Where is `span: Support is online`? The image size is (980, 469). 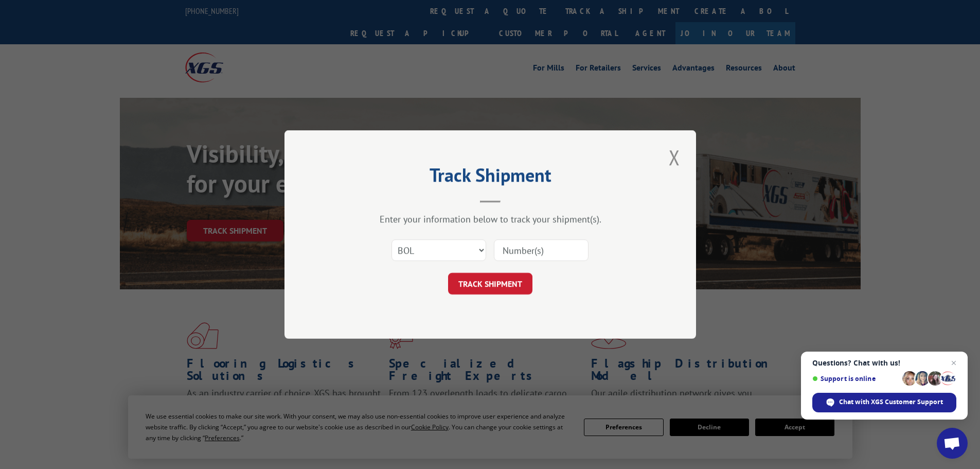 span: Support is online is located at coordinates (855, 378).